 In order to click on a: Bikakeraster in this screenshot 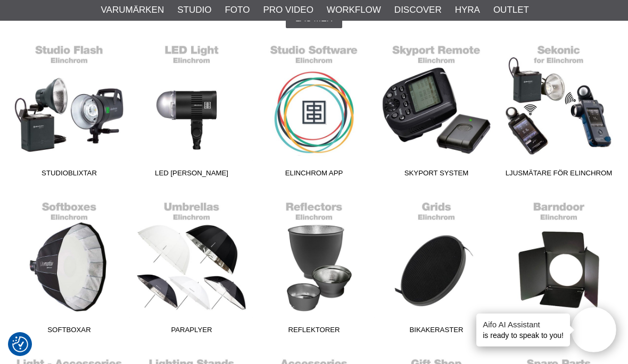, I will do `click(436, 267)`.